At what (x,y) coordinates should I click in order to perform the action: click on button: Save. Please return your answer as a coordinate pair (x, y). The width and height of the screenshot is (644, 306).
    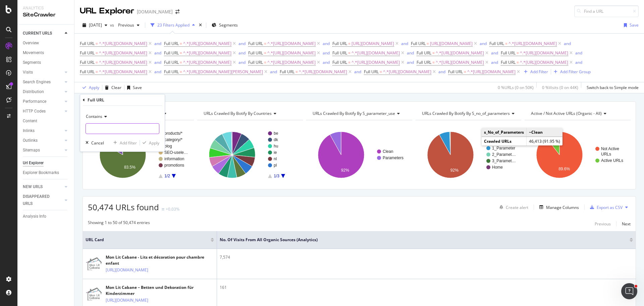
    Looking at the image, I should click on (630, 25).